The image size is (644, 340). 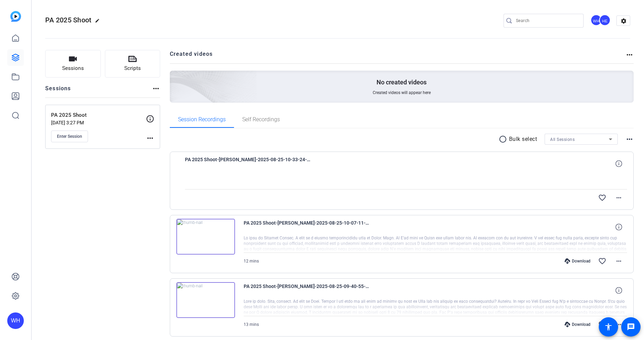 What do you see at coordinates (401, 82) in the screenshot?
I see `p: No created videos` at bounding box center [401, 82].